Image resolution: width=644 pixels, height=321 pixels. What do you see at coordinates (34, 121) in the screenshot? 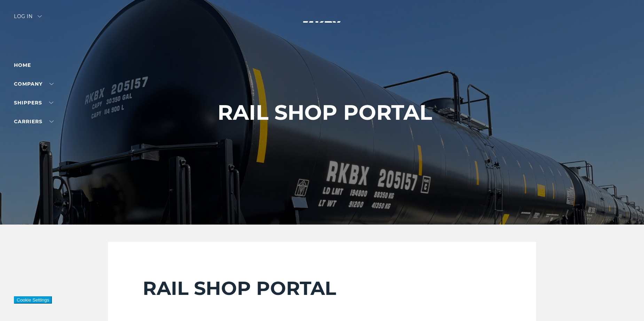
I see `a: Carriers` at bounding box center [34, 121].